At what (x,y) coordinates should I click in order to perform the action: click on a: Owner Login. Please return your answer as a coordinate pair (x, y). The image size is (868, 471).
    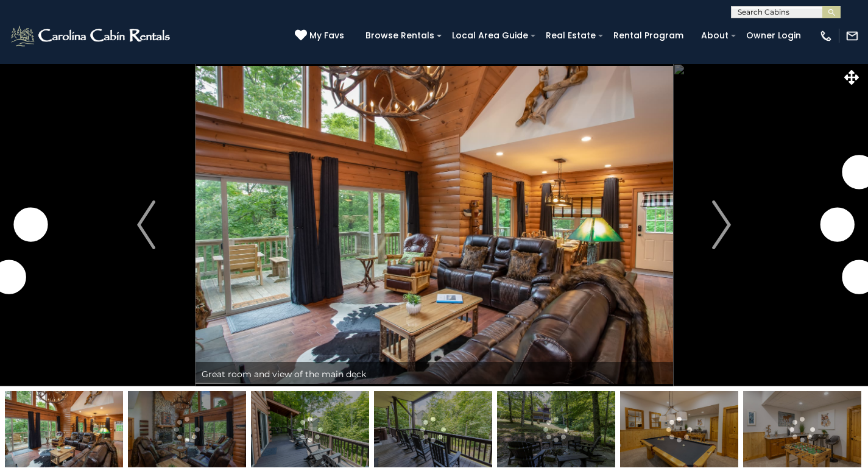
    Looking at the image, I should click on (774, 35).